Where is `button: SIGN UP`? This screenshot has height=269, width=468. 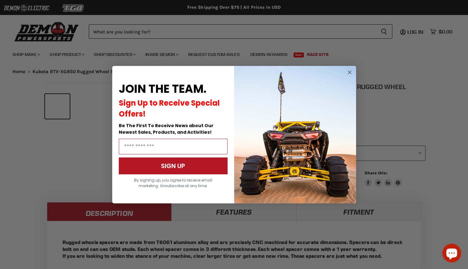 button: SIGN UP is located at coordinates (173, 166).